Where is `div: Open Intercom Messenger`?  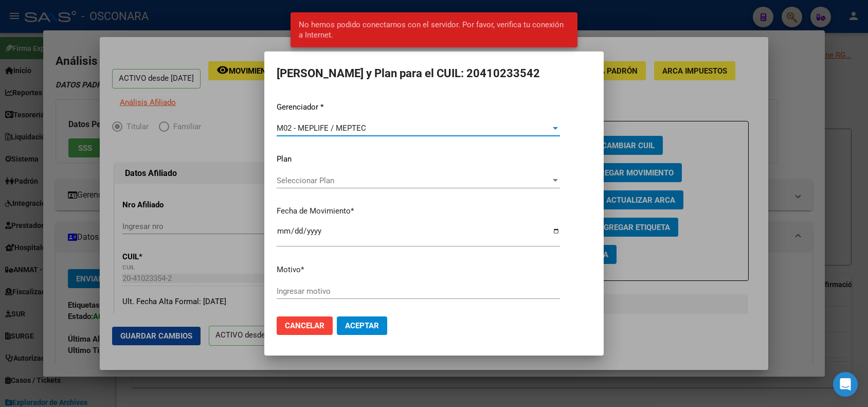
div: Open Intercom Messenger is located at coordinates (846, 384).